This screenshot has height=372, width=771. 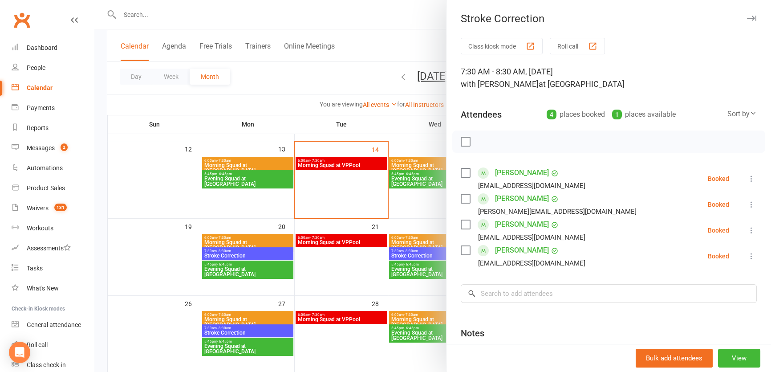 I want to click on div: Attendees, so click(x=481, y=114).